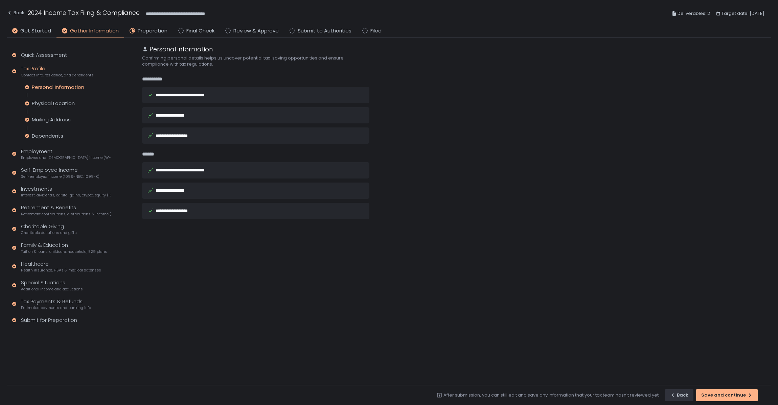 Image resolution: width=778 pixels, height=405 pixels. What do you see at coordinates (49, 229) in the screenshot?
I see `div: Charitable Giving` at bounding box center [49, 229].